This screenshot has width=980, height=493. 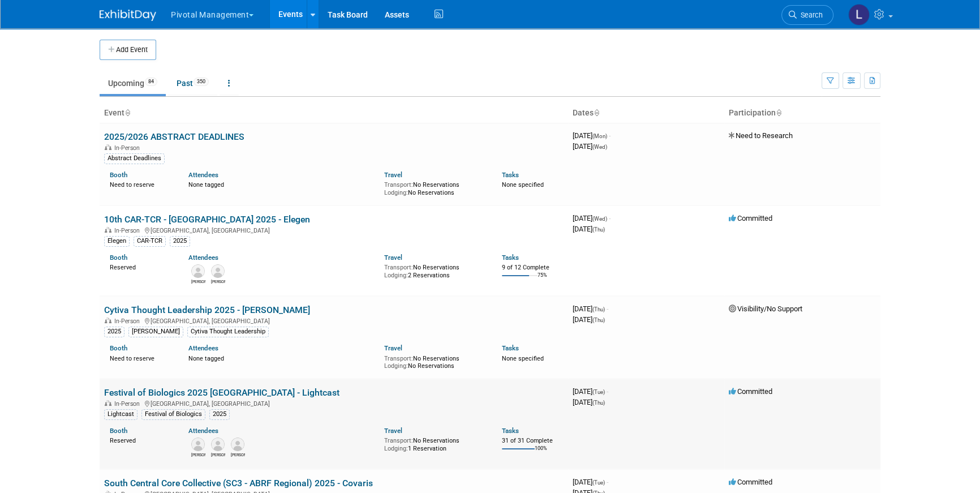 What do you see at coordinates (435, 270) in the screenshot?
I see `div: No Reservations 2 Reservations` at bounding box center [435, 270].